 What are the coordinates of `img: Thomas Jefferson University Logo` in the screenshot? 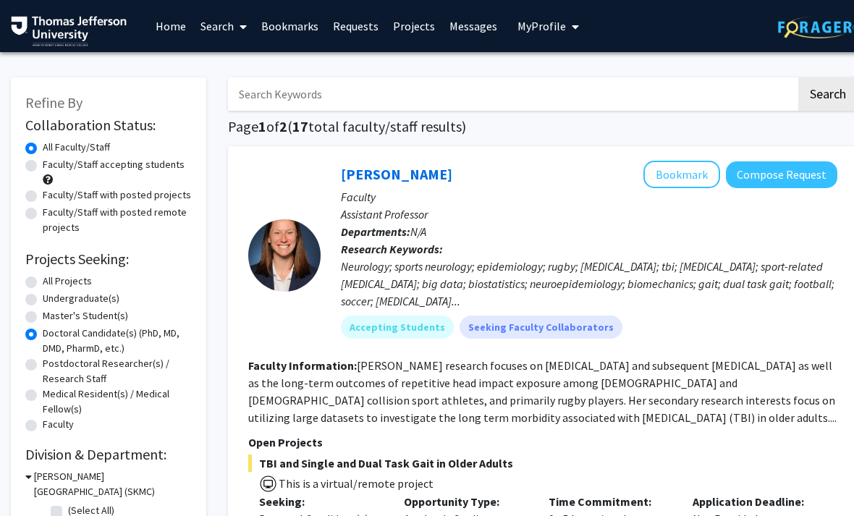 It's located at (69, 31).